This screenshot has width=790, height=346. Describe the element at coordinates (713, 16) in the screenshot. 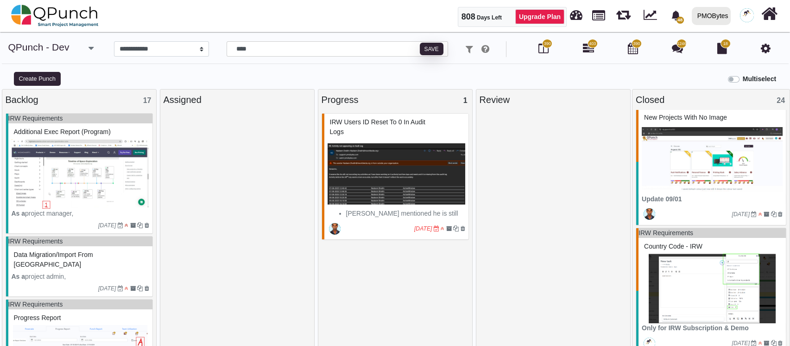

I see `div: PMOBytes` at that location.